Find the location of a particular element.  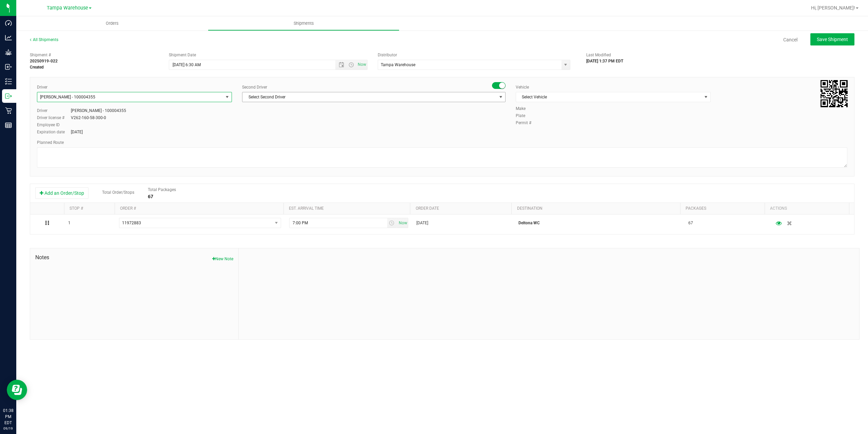

p: 01:38 PM EDT is located at coordinates (8, 417).